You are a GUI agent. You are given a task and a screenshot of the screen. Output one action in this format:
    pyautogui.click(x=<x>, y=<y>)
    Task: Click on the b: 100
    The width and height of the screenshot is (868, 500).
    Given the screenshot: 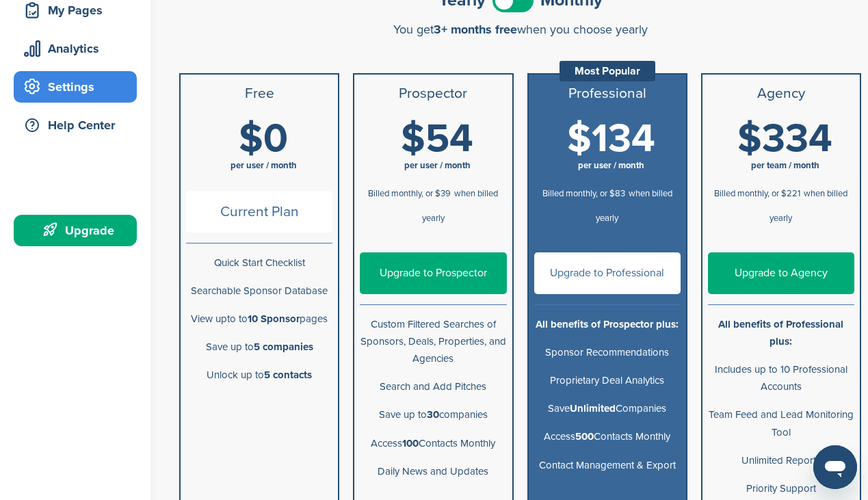 What is the action you would take?
    pyautogui.click(x=411, y=443)
    